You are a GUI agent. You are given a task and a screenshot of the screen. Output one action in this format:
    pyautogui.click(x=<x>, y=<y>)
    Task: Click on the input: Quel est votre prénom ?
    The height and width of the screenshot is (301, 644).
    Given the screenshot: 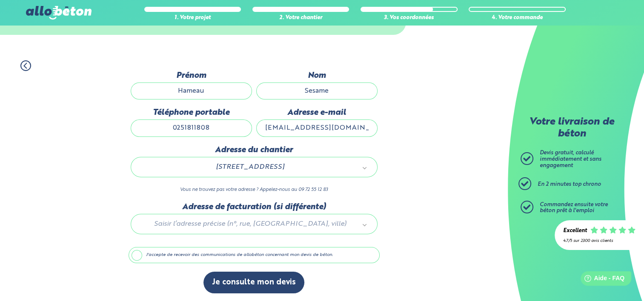 What is the action you would take?
    pyautogui.click(x=191, y=91)
    